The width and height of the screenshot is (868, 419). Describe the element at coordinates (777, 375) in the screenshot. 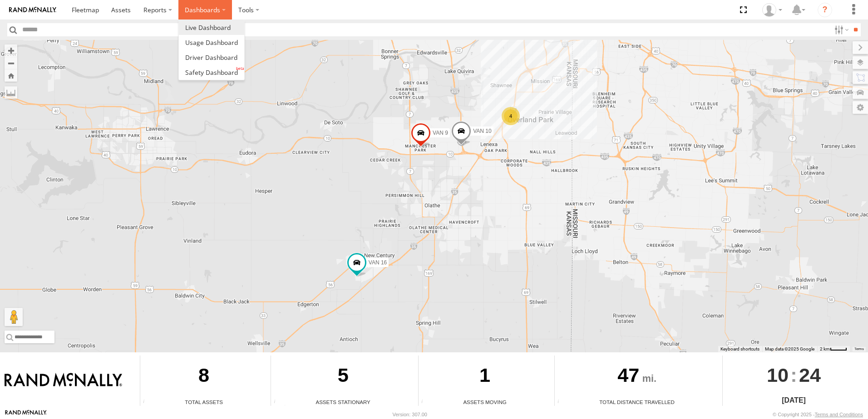

I see `span: 10` at that location.